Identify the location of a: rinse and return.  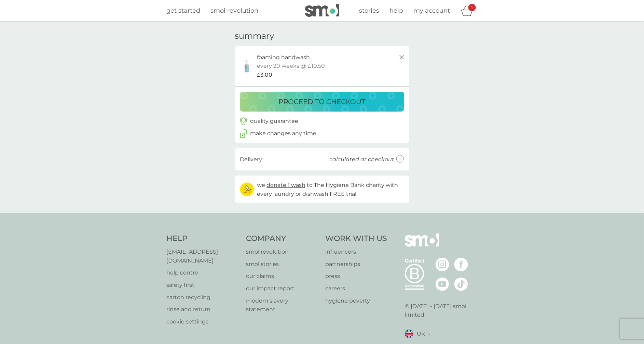
(203, 309).